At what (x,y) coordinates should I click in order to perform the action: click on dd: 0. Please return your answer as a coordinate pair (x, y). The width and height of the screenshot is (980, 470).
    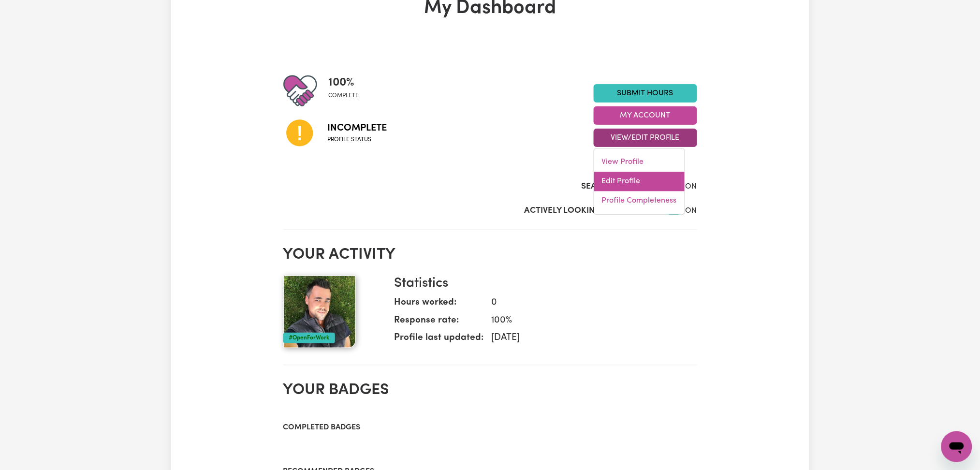
    Looking at the image, I should click on (586, 303).